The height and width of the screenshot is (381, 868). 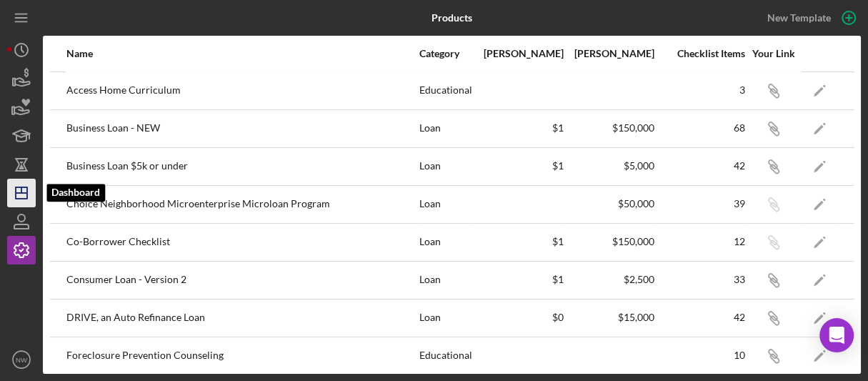 I want to click on div: $0, so click(x=519, y=318).